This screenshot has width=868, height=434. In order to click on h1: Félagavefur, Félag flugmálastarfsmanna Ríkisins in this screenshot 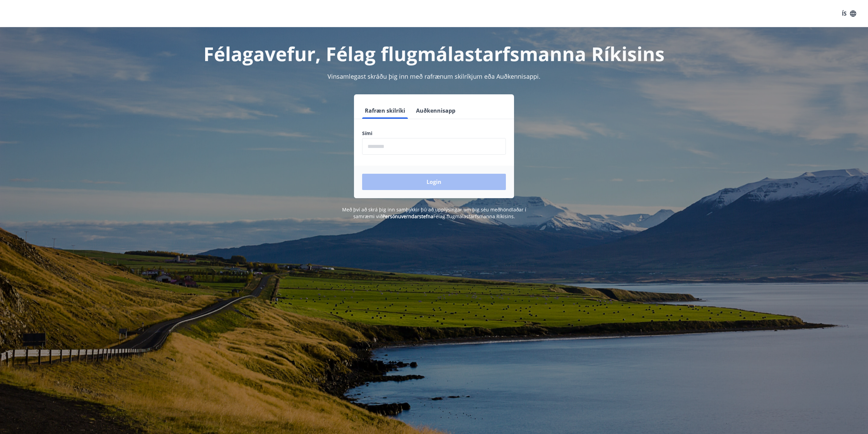, I will do `click(434, 54)`.